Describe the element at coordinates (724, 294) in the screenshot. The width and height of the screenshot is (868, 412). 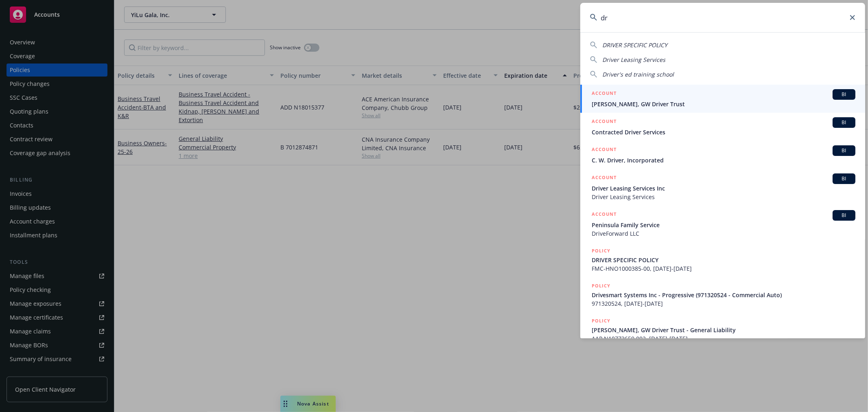
I see `span: Drivesmart Systems Inc - Progressive (971320524 - Commercial Auto)` at that location.